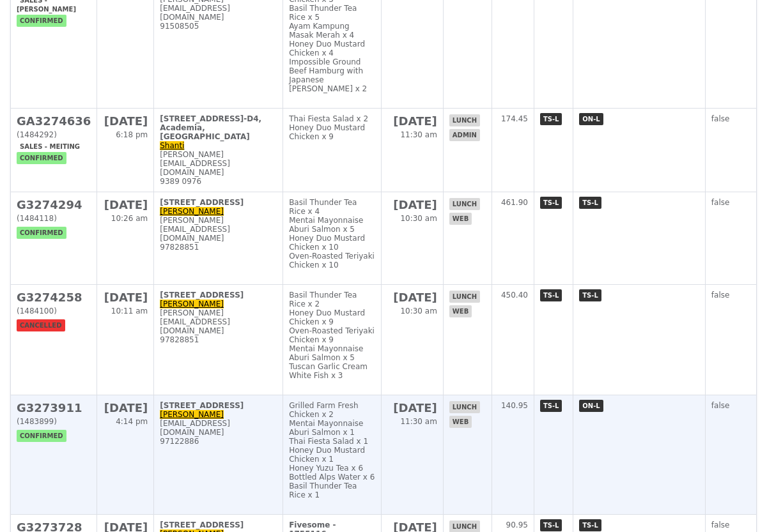  I want to click on div: 9389 0976, so click(218, 181).